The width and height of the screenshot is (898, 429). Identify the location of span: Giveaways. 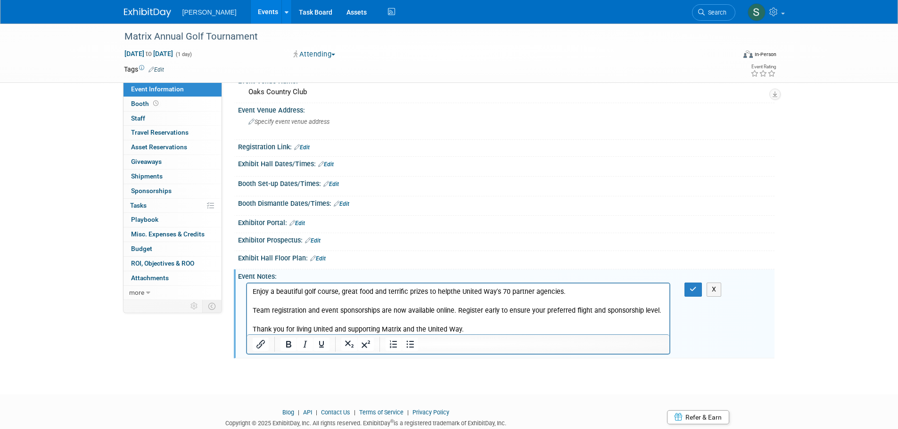
(146, 162).